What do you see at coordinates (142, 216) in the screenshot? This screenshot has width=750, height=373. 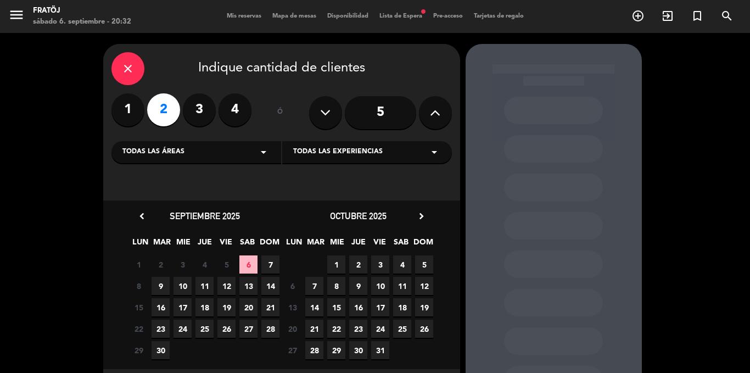 I see `i: chevron_left` at bounding box center [142, 216].